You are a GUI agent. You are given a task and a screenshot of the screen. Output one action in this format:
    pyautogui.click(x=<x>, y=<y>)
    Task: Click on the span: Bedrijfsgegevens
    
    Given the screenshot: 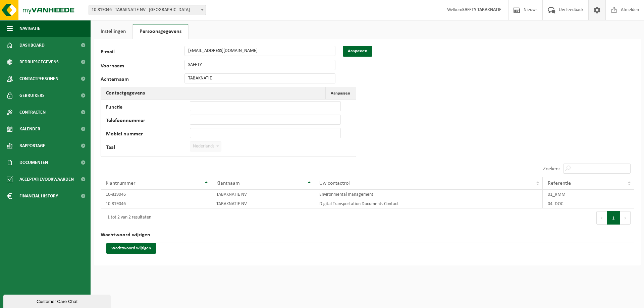 What is the action you would take?
    pyautogui.click(x=39, y=62)
    